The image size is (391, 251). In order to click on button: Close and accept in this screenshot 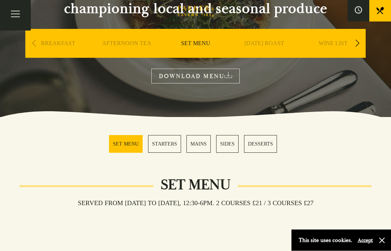, I will do `click(381, 241)`.